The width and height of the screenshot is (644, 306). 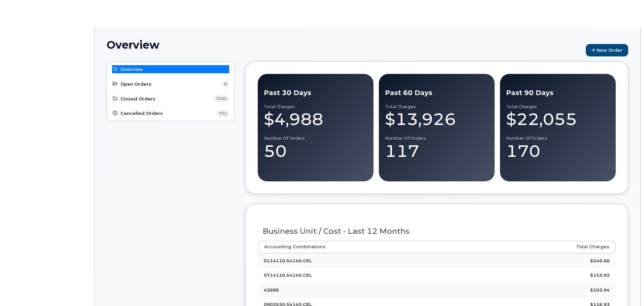 I want to click on a: Overview, so click(x=171, y=69).